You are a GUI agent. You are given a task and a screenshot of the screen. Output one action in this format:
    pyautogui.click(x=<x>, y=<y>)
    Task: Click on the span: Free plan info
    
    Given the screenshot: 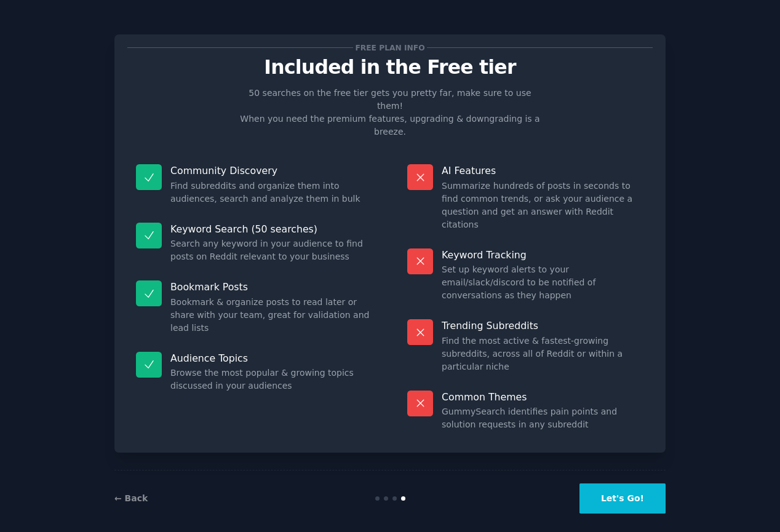 What is the action you would take?
    pyautogui.click(x=390, y=48)
    